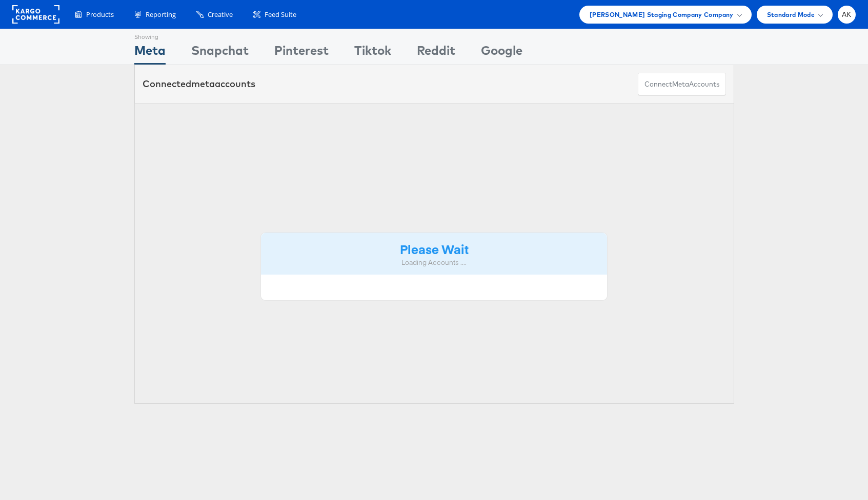 The height and width of the screenshot is (500, 868). Describe the element at coordinates (199, 84) in the screenshot. I see `div: Connected accounts` at that location.